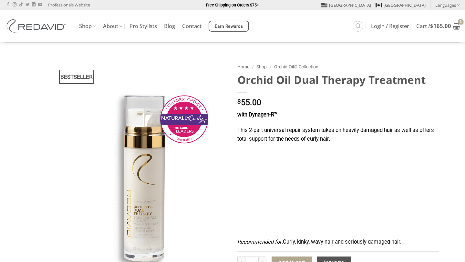  I want to click on span: Earn Rewards, so click(229, 26).